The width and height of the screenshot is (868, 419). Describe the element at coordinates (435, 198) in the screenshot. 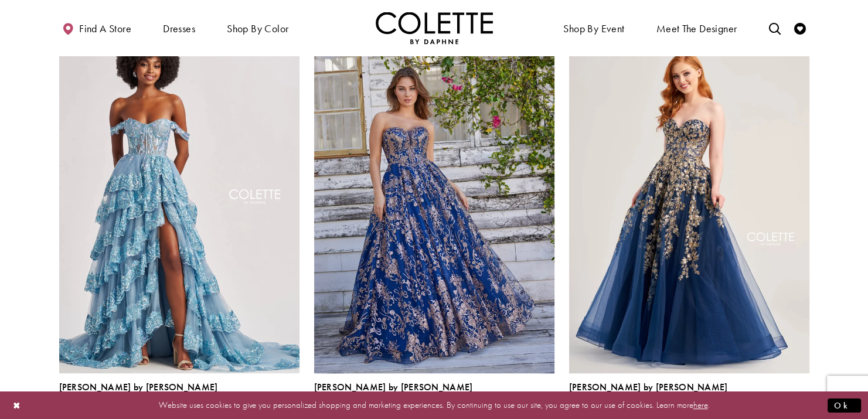

I see `a: Visit Colette by Daphne Style No. CL5101 Page` at that location.